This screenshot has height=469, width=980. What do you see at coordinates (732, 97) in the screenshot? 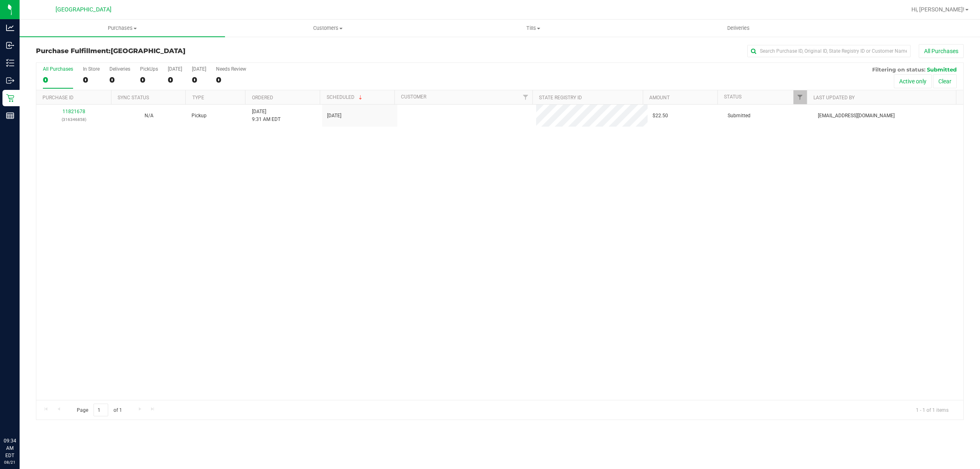
I see `a: Status` at bounding box center [732, 97].